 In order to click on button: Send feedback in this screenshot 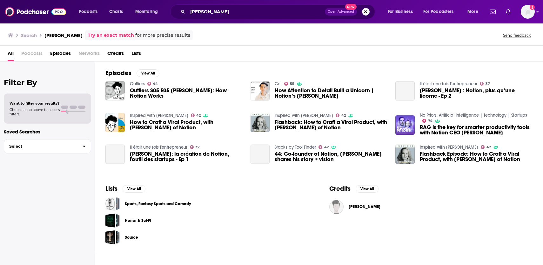, I will do `click(517, 35)`.